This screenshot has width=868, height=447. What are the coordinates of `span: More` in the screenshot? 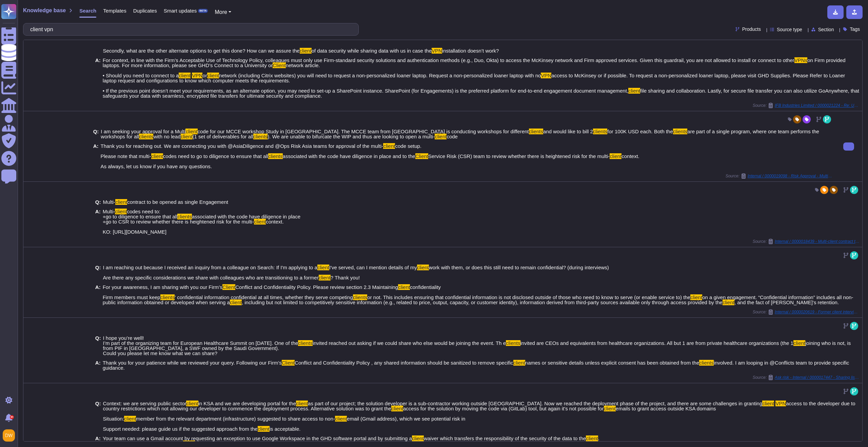 It's located at (221, 12).